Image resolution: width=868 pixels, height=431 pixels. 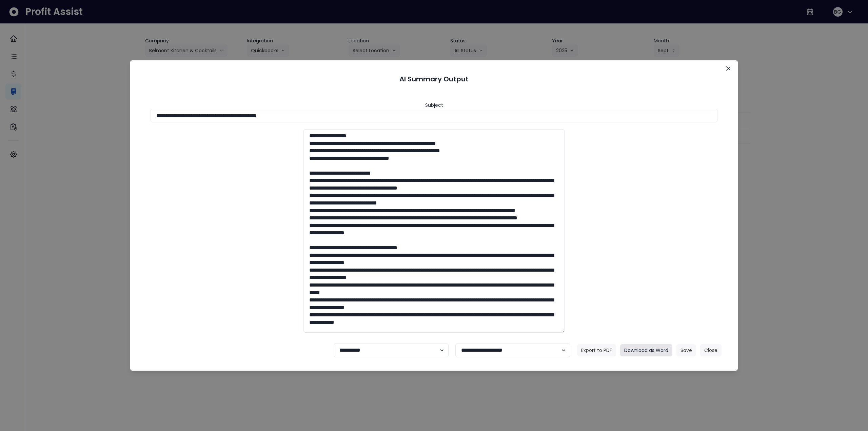 What do you see at coordinates (646, 351) in the screenshot?
I see `button: Download as Word` at bounding box center [646, 351].